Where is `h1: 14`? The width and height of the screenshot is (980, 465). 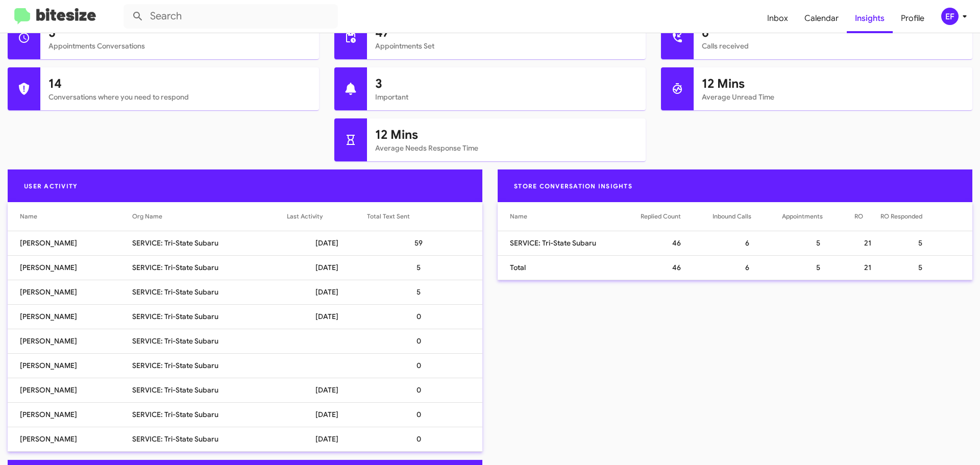
h1: 14 is located at coordinates (180, 84).